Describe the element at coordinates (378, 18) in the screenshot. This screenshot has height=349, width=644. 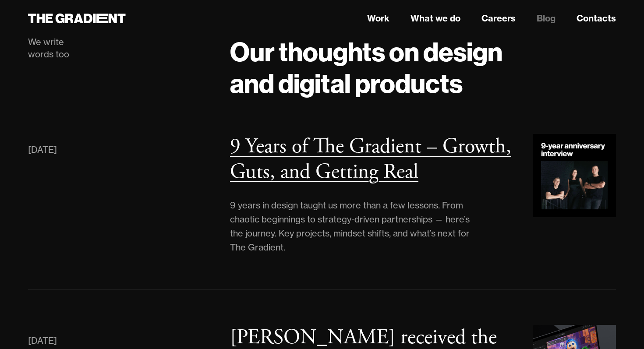
I see `a: Work` at that location.